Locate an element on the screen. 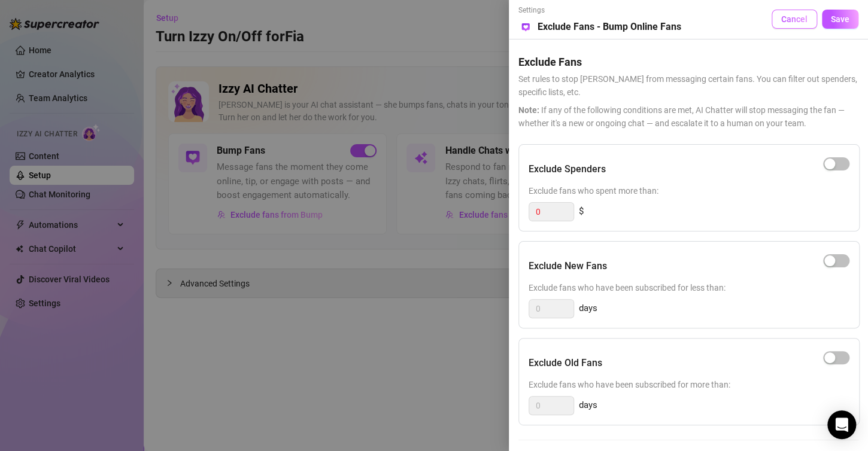 Image resolution: width=868 pixels, height=451 pixels. span: Settings is located at coordinates (600, 10).